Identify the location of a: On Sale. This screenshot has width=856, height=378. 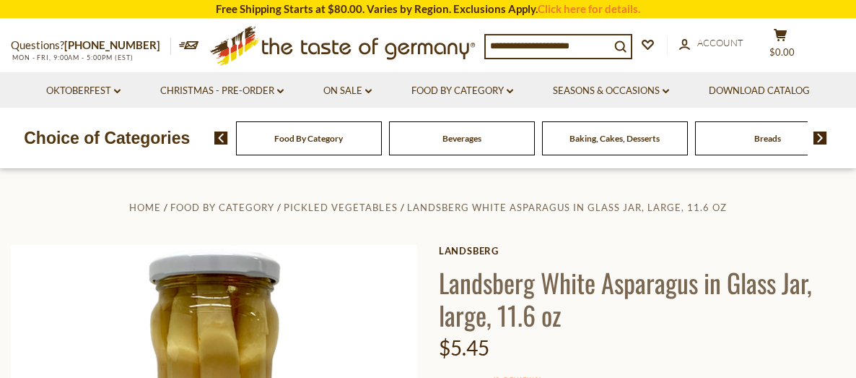
(347, 91).